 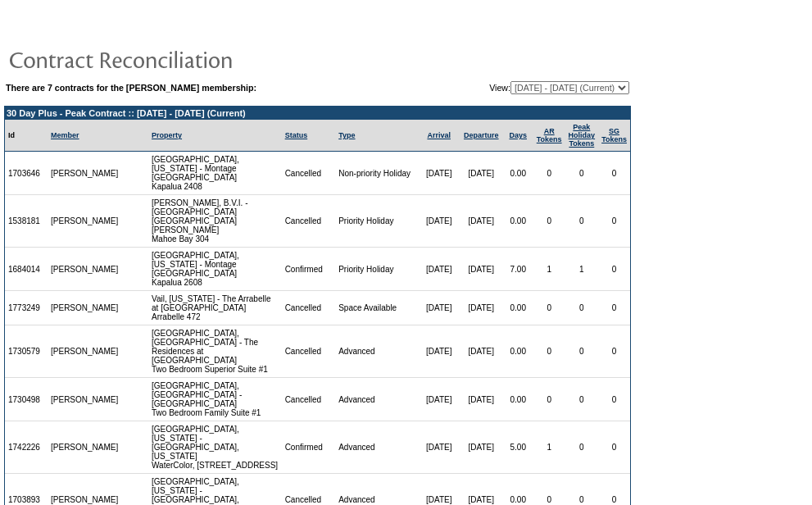 What do you see at coordinates (167, 135) in the screenshot?
I see `a: Property` at bounding box center [167, 135].